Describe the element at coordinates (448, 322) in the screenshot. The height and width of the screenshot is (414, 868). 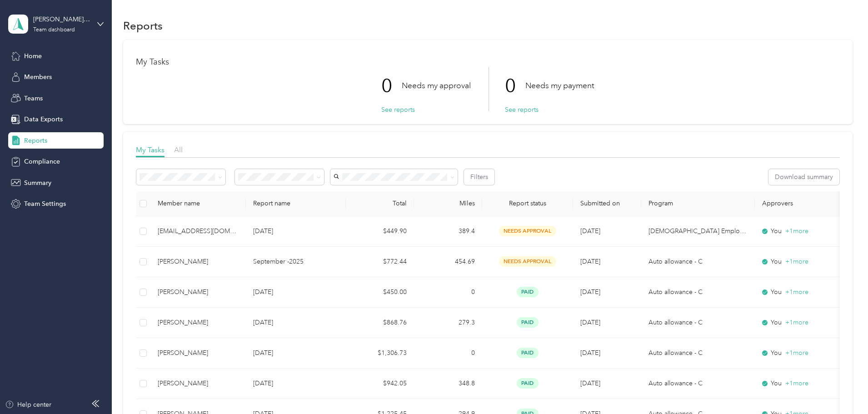
I see `td: 279.3` at that location.